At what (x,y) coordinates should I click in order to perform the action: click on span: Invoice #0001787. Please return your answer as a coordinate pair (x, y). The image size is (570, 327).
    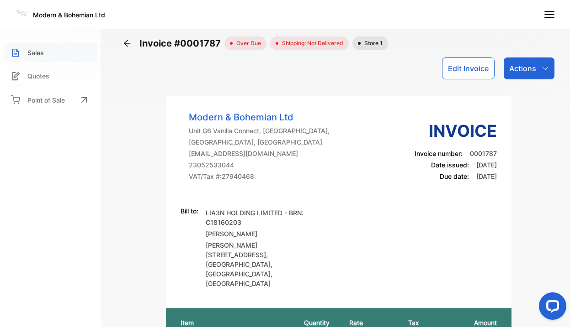
    Looking at the image, I should click on (182, 43).